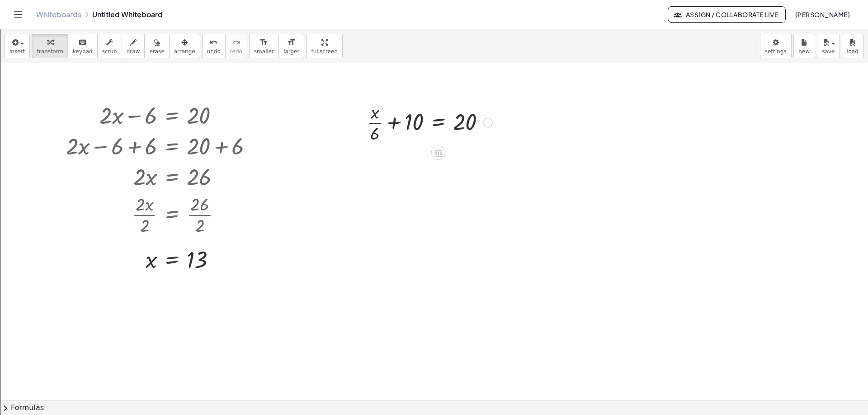 Image resolution: width=868 pixels, height=415 pixels. I want to click on button: Toggle navigation, so click(18, 14).